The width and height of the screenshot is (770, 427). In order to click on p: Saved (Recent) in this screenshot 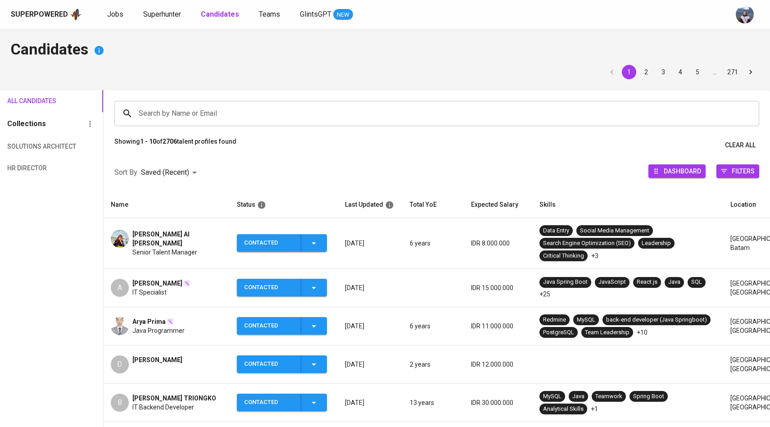, I will do `click(165, 172)`.